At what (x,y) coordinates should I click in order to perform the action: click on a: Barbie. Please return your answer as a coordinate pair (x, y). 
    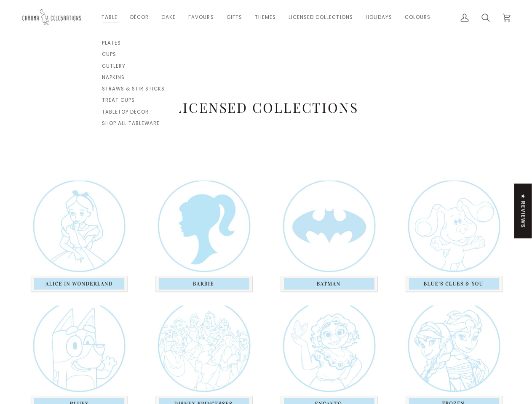
    Looking at the image, I should click on (203, 238).